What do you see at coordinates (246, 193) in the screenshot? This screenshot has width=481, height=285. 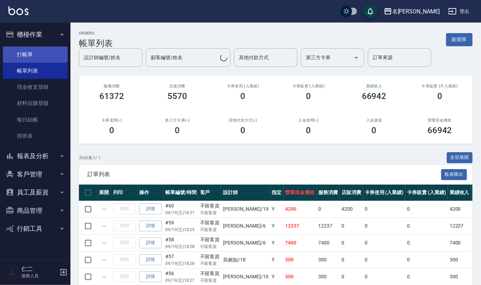 I see `th: 設計師` at bounding box center [246, 193].